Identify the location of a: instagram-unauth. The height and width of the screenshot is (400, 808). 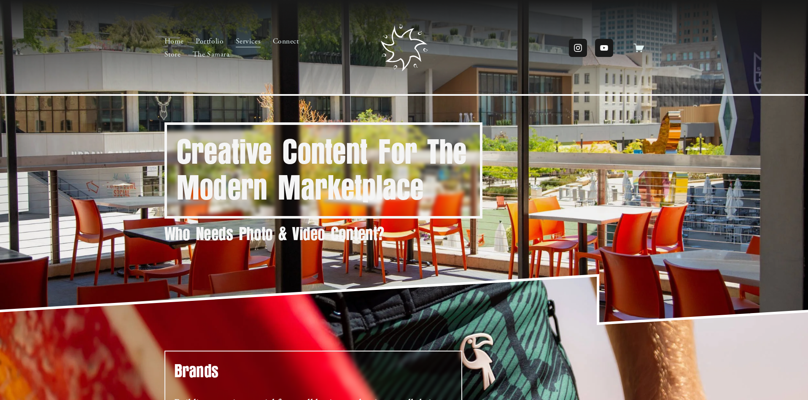
(578, 48).